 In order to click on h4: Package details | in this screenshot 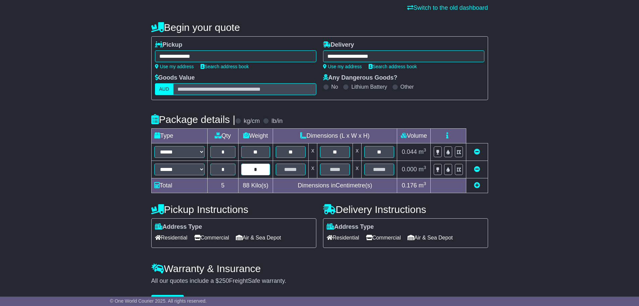, I will do `click(193, 119)`.